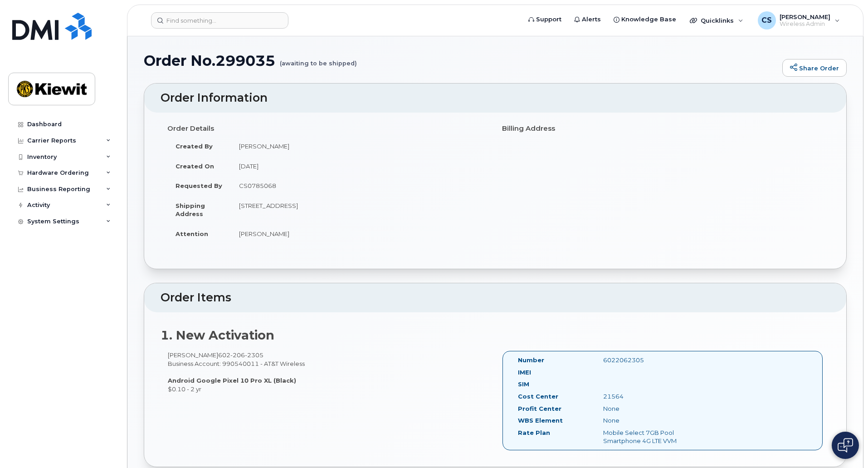 The image size is (868, 468). Describe the element at coordinates (199, 186) in the screenshot. I see `strong: Requested By` at that location.